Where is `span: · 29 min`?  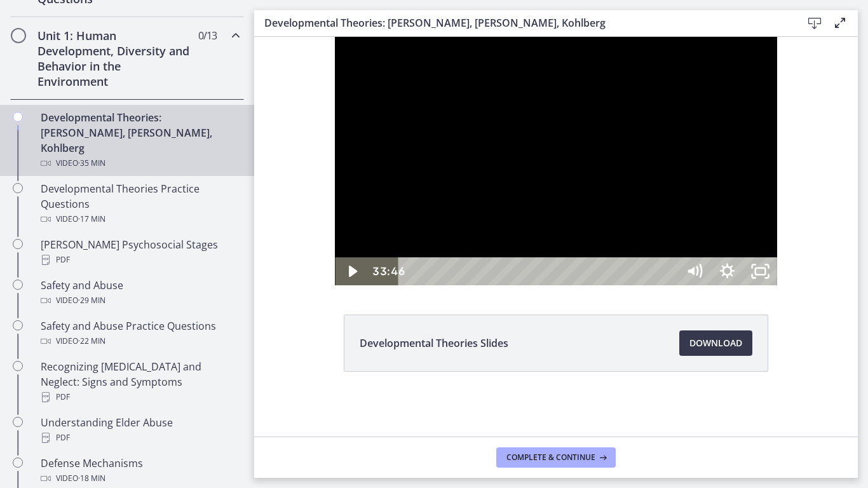
span: · 29 min is located at coordinates (91, 301).